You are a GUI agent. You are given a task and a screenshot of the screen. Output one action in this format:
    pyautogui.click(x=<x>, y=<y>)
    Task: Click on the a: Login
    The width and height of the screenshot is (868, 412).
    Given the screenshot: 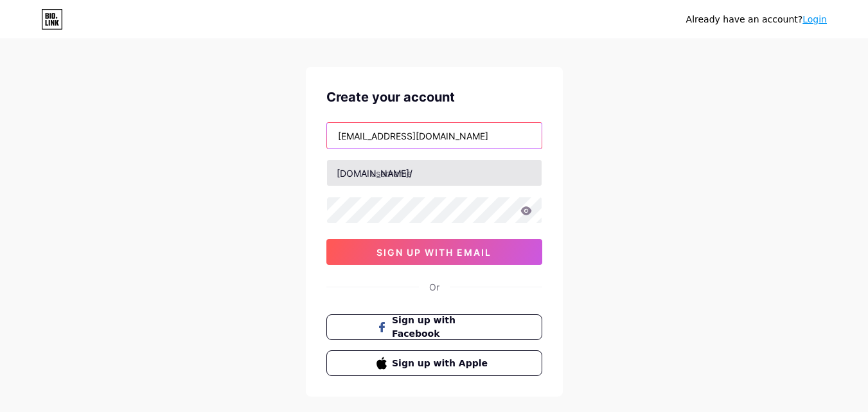 What is the action you would take?
    pyautogui.click(x=815, y=19)
    